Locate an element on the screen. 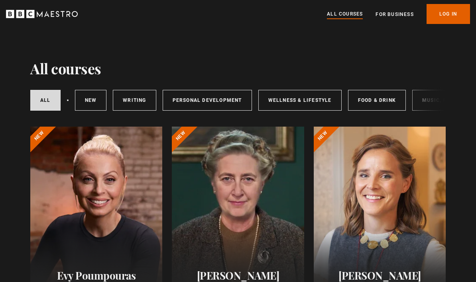 This screenshot has width=476, height=282. nav: Primary is located at coordinates (398, 14).